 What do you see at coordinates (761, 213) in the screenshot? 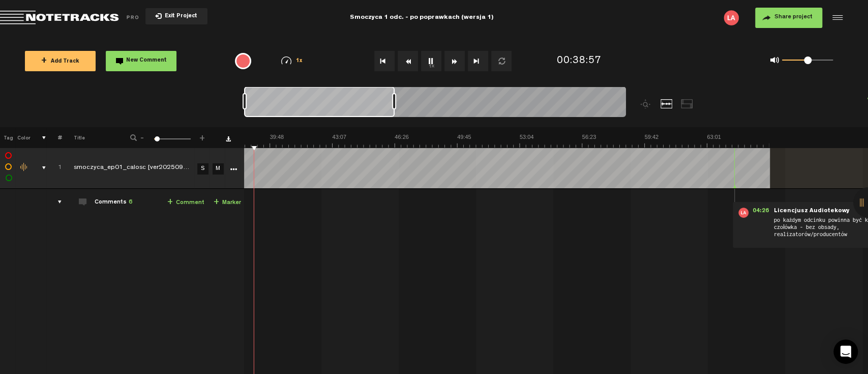
I see `span: 04:26` at bounding box center [761, 213].